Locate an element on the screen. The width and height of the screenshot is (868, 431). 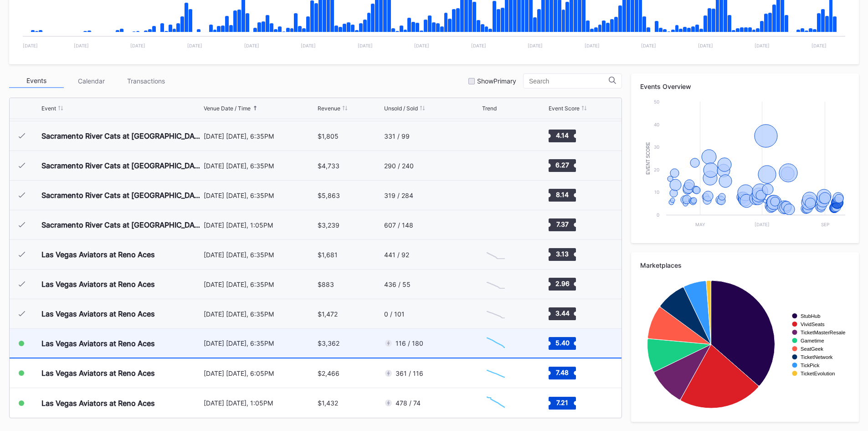
div: 116 / 180 is located at coordinates (409, 343).